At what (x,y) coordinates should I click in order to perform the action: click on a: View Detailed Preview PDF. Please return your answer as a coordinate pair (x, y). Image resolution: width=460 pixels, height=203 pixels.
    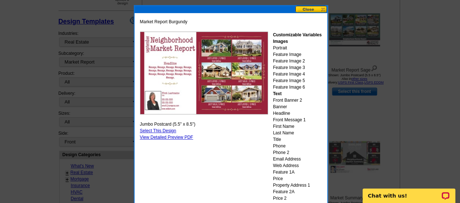
    Looking at the image, I should click on (166, 137).